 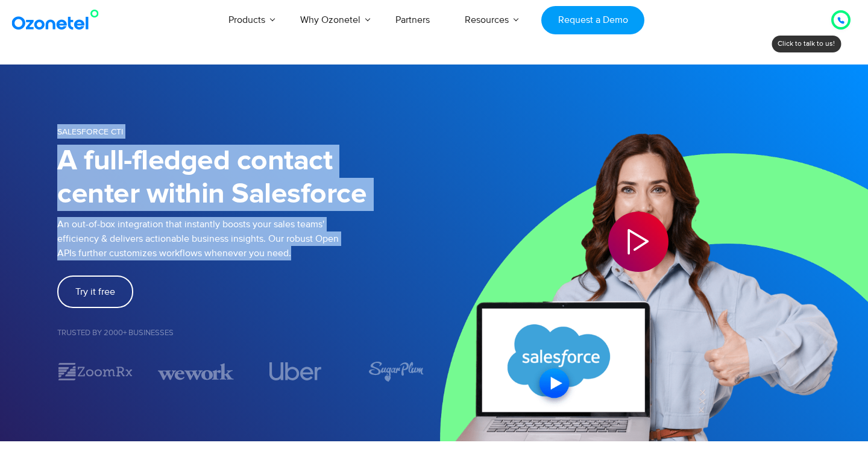 What do you see at coordinates (245, 371) in the screenshot?
I see `div: Image Carousel` at bounding box center [245, 371].